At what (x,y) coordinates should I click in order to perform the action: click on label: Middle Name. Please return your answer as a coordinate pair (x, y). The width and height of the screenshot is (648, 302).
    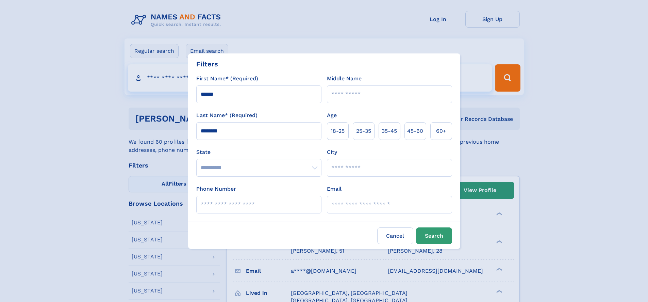
    Looking at the image, I should click on (344, 79).